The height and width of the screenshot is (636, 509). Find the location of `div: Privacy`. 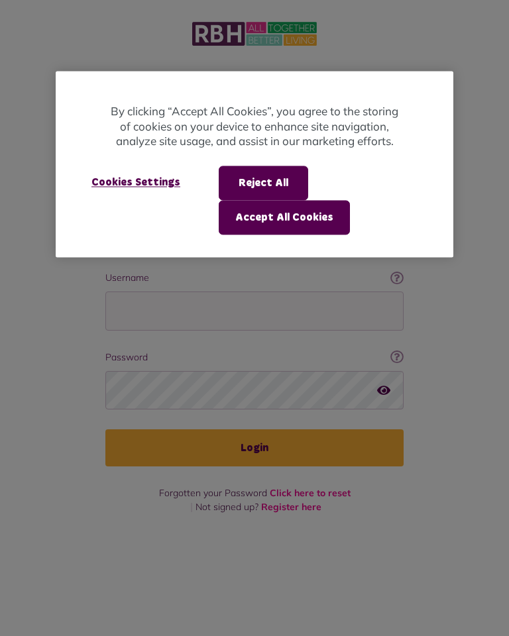

div: Privacy is located at coordinates (254, 164).